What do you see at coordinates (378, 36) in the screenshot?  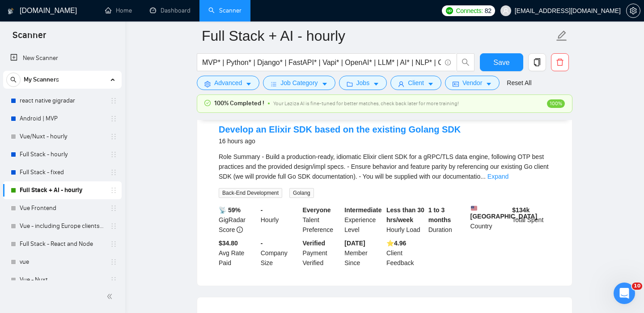 I see `input: Scanner name...` at bounding box center [378, 36].